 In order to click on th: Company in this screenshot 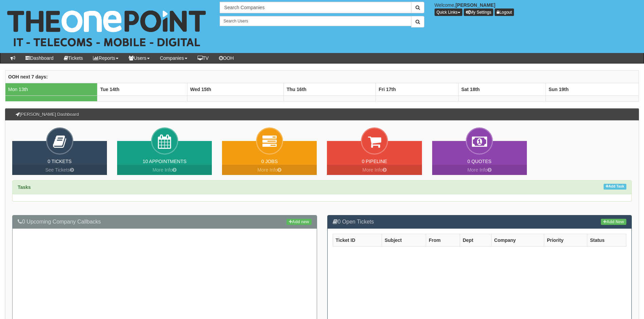, I will do `click(517, 240)`.